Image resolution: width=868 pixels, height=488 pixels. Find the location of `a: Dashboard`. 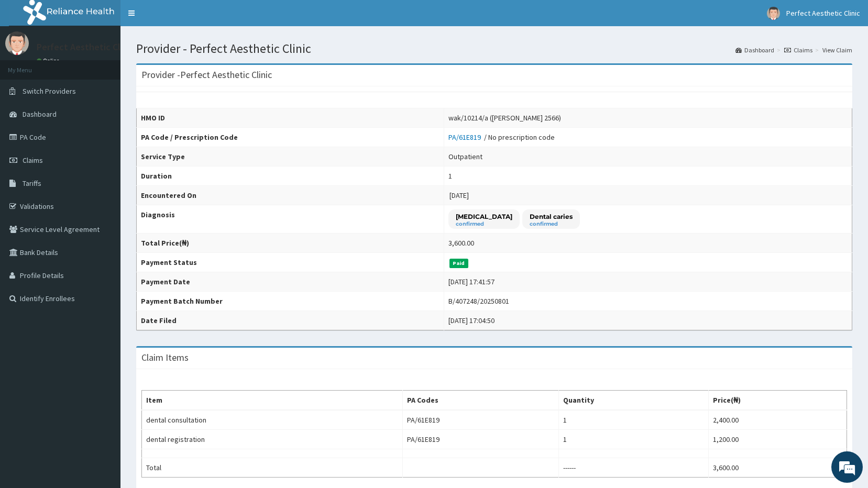

a: Dashboard is located at coordinates (755, 50).